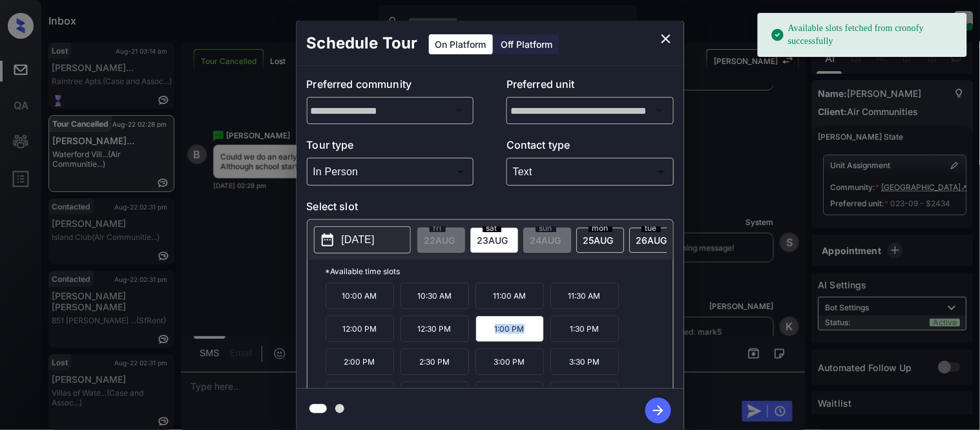  Describe the element at coordinates (864, 35) in the screenshot. I see `div: Available slots fetched from cronofy successfully` at that location.